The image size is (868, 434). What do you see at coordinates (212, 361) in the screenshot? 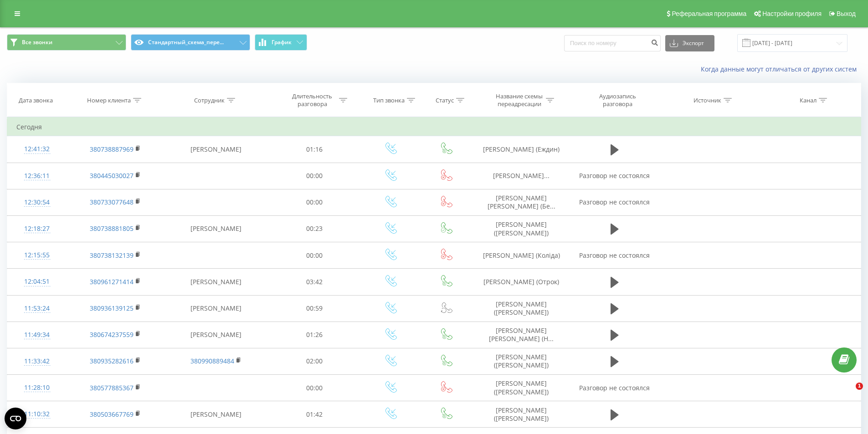
I see `a: 380990889484` at bounding box center [212, 361].